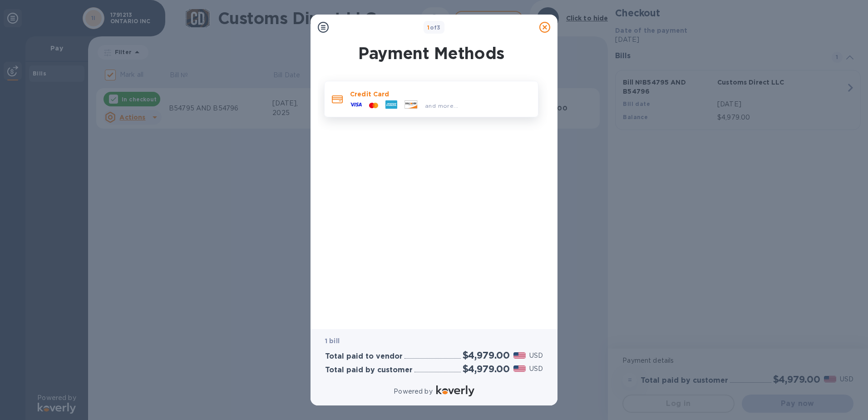 Image resolution: width=868 pixels, height=420 pixels. Describe the element at coordinates (431, 53) in the screenshot. I see `h1: Payment Methods` at that location.